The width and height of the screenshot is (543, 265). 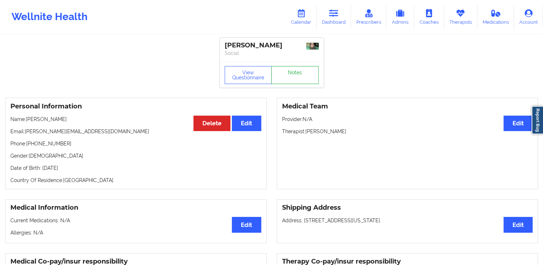 I want to click on a: Calendar, so click(x=301, y=17).